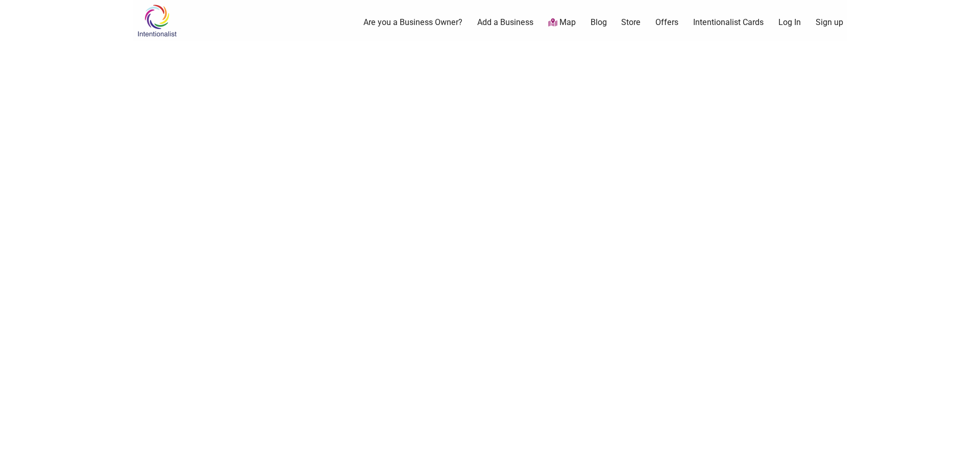 Image resolution: width=980 pixels, height=465 pixels. Describe the element at coordinates (789, 23) in the screenshot. I see `a: Log In` at that location.